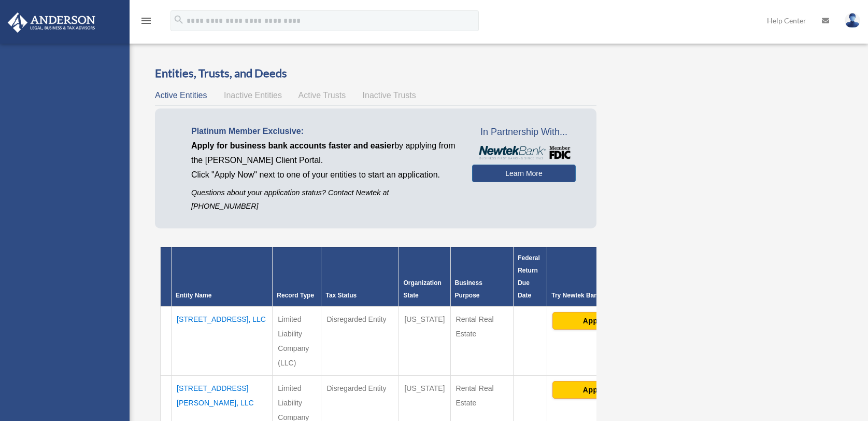 Image resolution: width=868 pixels, height=421 pixels. What do you see at coordinates (482, 276) in the screenshot?
I see `th: Business Purpose` at bounding box center [482, 276].